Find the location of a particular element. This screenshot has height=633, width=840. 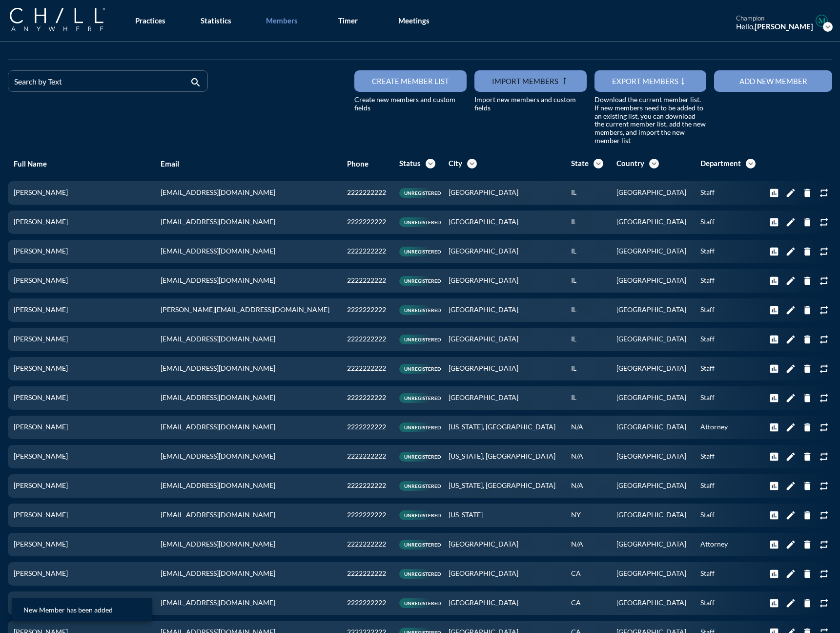

td: NY is located at coordinates (588, 515).